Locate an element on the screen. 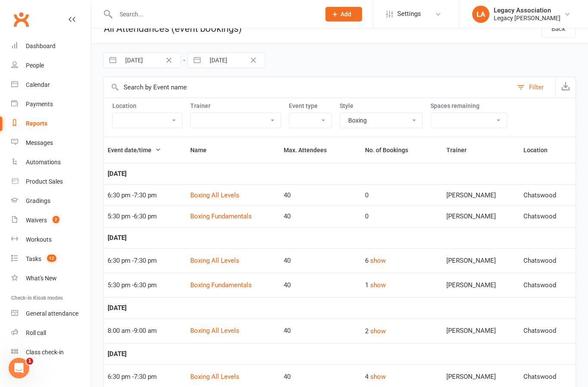  button: Event date/time is located at coordinates (134, 150).